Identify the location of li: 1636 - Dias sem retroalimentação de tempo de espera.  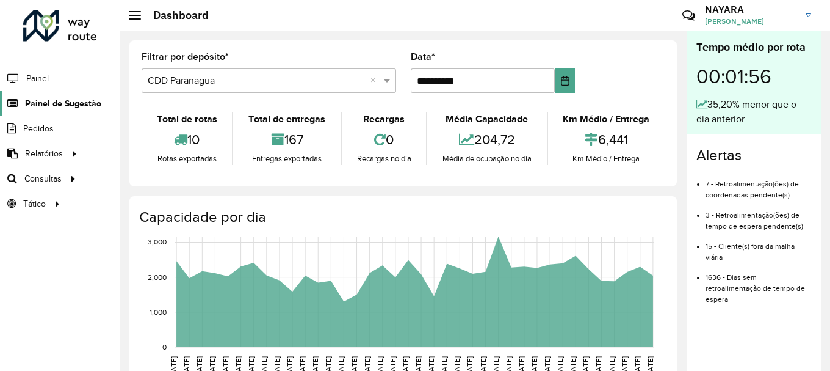
(758, 283).